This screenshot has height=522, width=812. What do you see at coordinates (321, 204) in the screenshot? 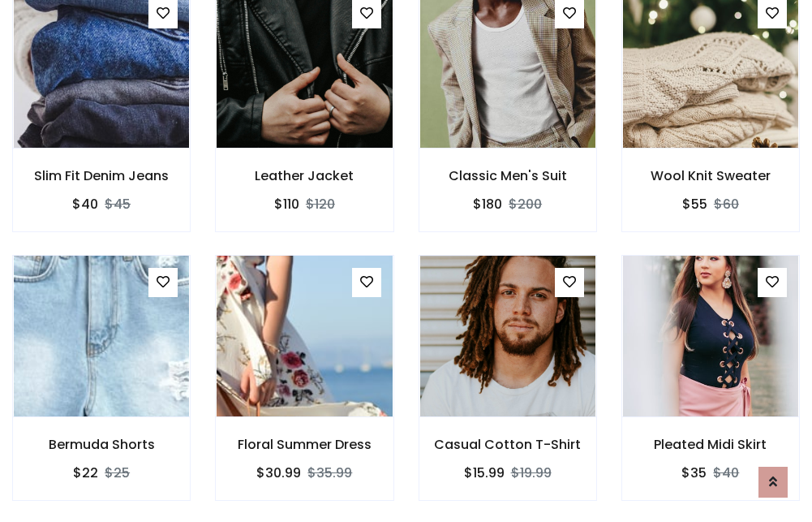
I see `del: $120` at bounding box center [321, 204].